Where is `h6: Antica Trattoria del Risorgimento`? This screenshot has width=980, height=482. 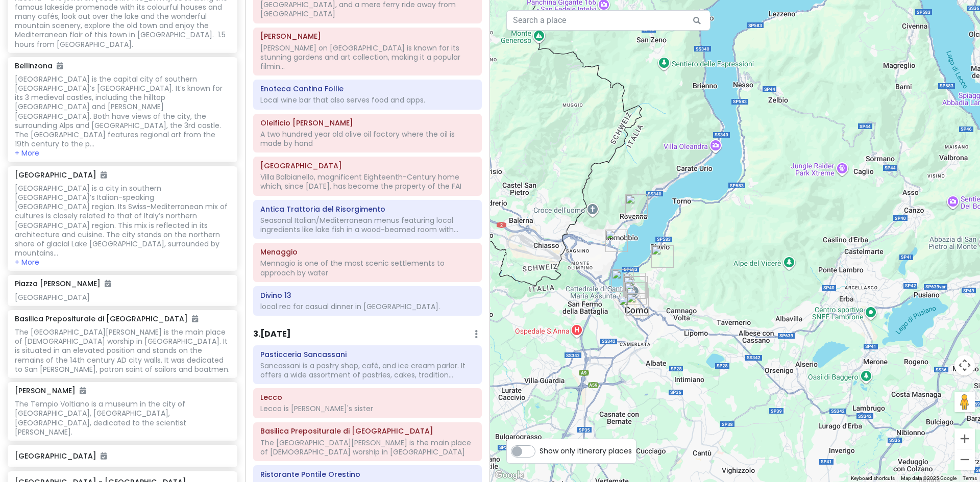 h6: Antica Trattoria del Risorgimento is located at coordinates (368, 209).